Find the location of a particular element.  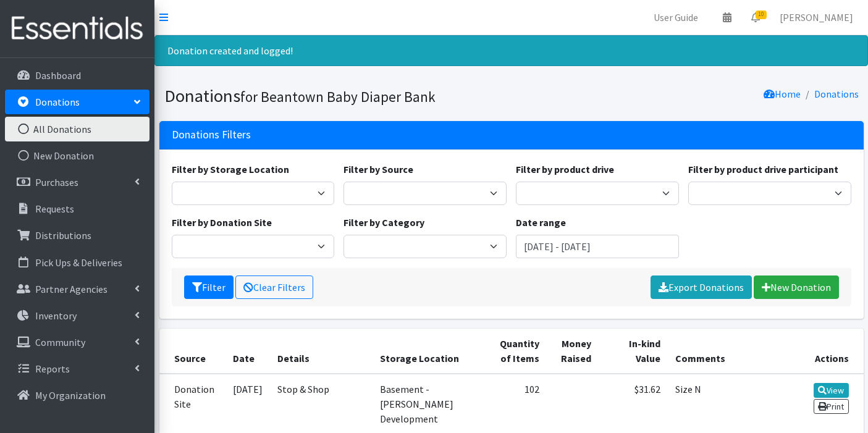

p: Purchases is located at coordinates (57, 182).